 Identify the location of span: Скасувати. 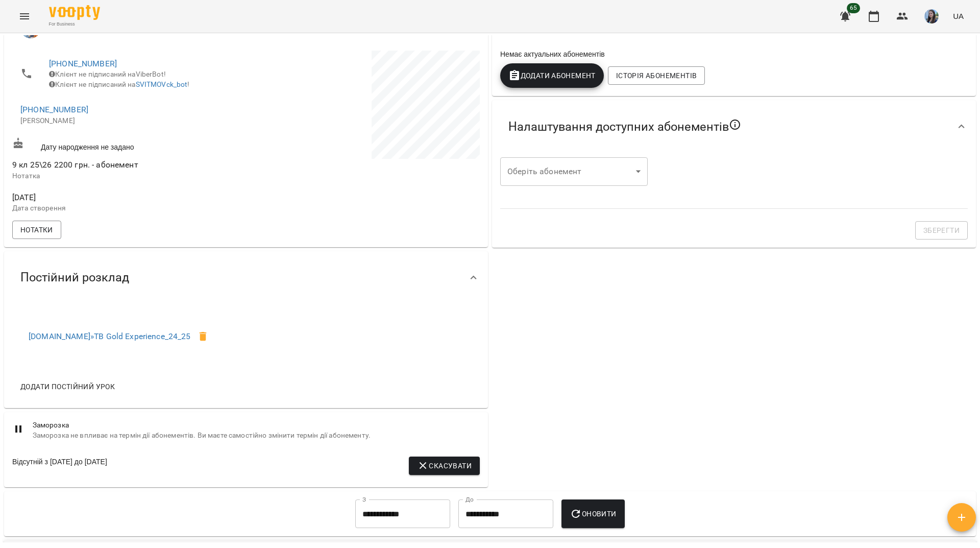
(444, 465).